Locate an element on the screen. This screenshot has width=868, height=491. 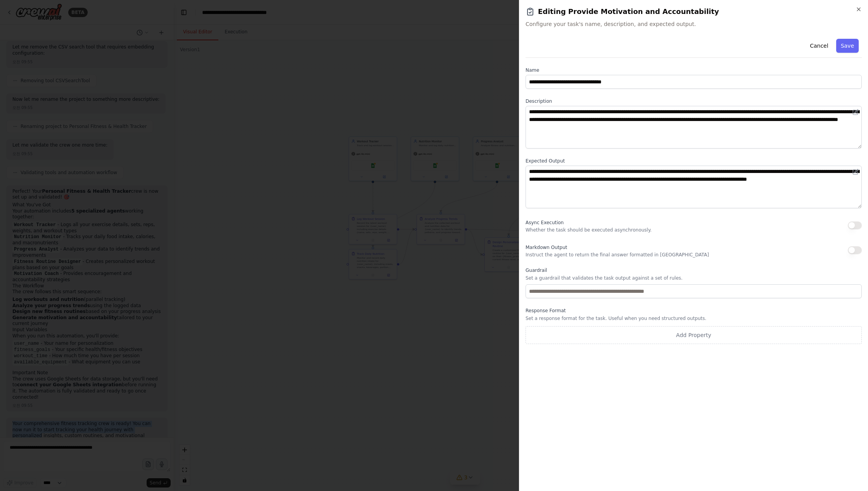
label: Name is located at coordinates (694, 71).